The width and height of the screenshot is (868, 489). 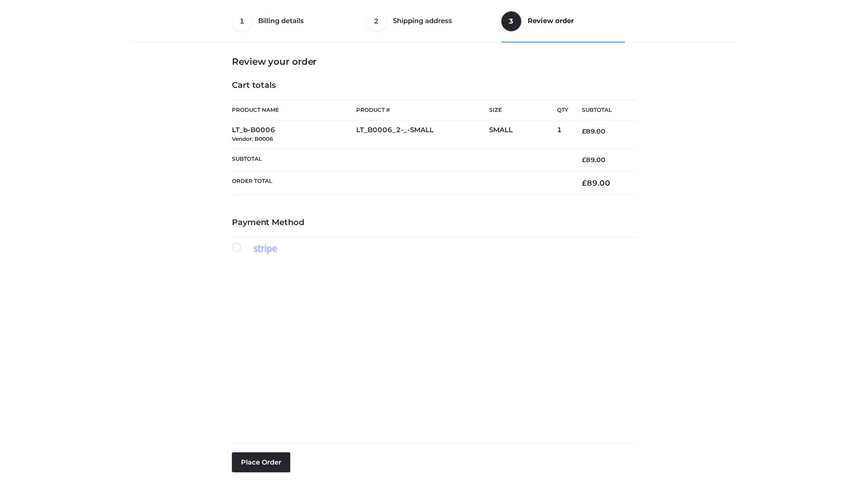 What do you see at coordinates (423, 134) in the screenshot?
I see `td: LT_B0006_2-_-SMALL` at bounding box center [423, 134].